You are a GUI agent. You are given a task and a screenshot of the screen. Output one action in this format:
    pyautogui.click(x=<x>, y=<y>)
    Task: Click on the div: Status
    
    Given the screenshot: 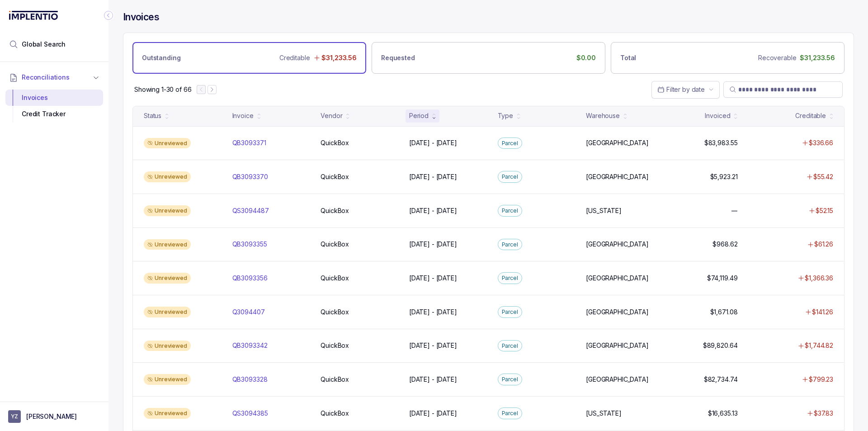 What is the action you would take?
    pyautogui.click(x=152, y=116)
    